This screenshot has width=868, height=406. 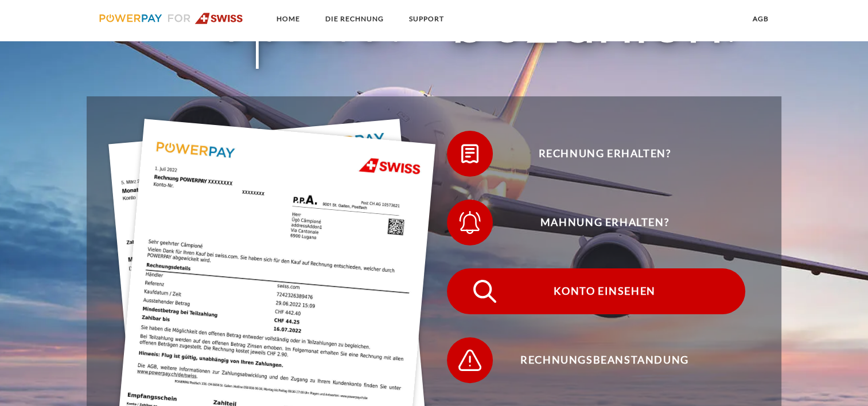 I want to click on a: Rechnungsbeanstandung, so click(x=596, y=360).